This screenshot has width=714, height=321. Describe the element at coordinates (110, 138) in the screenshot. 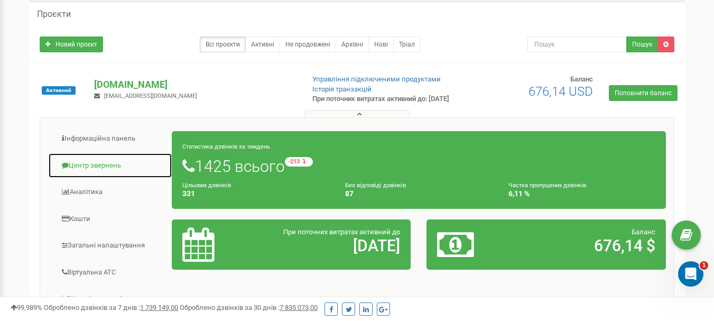

I see `a: Інформаційна панель` at that location.